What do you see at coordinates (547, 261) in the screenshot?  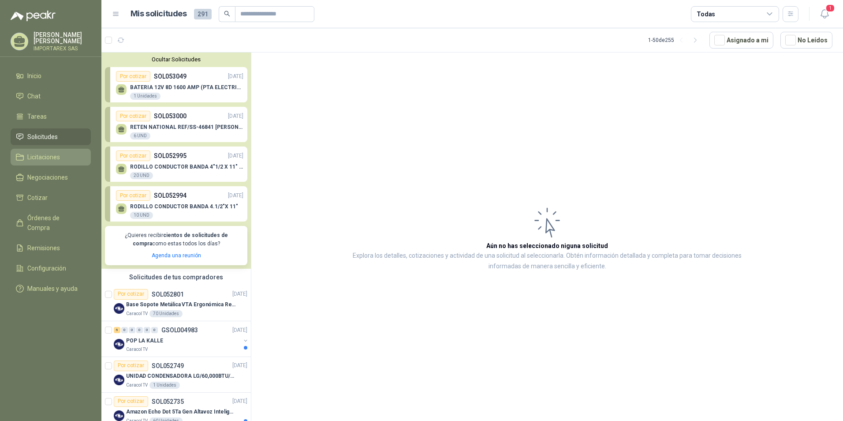 I see `p: Explora los detalles, cotizaciones y actividad de una solicitud al seleccionarla. Obtén informaci...` at bounding box center [547, 261].